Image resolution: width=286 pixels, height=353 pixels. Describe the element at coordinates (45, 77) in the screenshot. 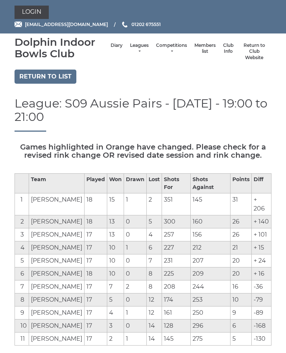

I see `a: Return to list` at that location.